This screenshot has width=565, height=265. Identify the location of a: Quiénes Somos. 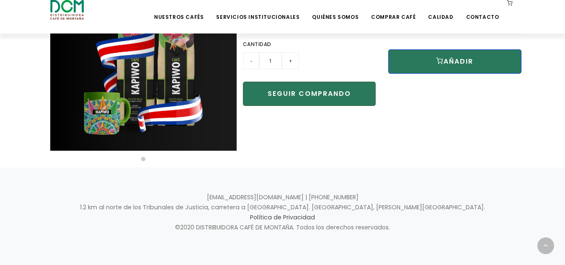
(335, 10).